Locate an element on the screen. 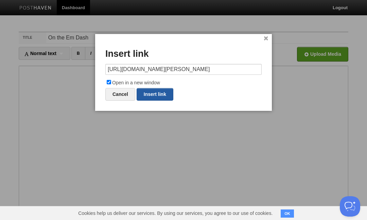  label: Open in a new window is located at coordinates (183, 83).